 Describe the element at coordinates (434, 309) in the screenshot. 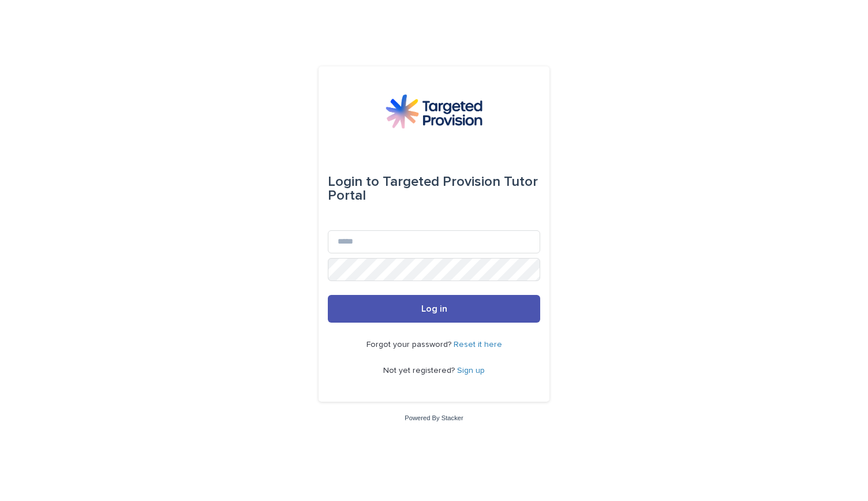

I see `span: Log in` at that location.